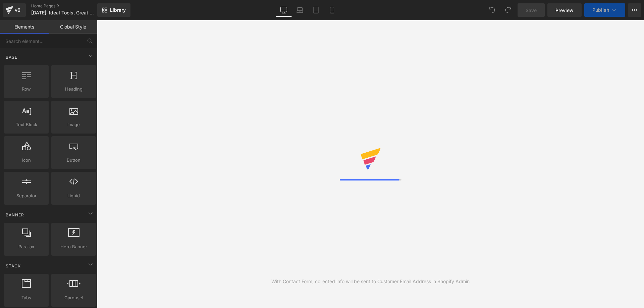 Image resolution: width=644 pixels, height=308 pixels. Describe the element at coordinates (114, 10) in the screenshot. I see `a: New Library` at that location.